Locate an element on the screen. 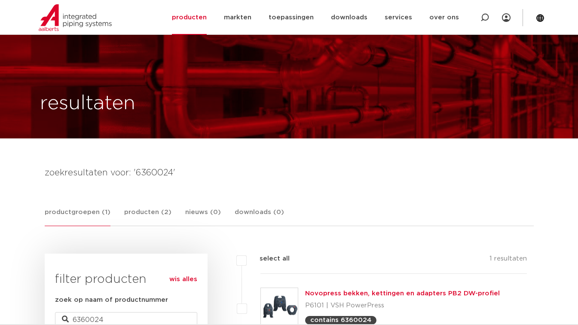  a: productgroepen (1) is located at coordinates (77, 217).